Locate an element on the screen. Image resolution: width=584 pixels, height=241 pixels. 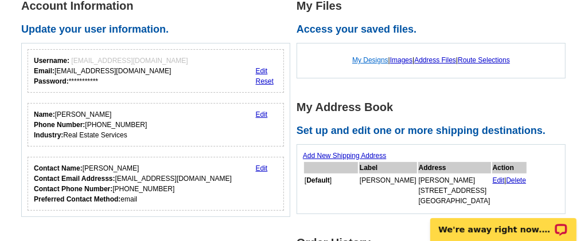
strong: Name: is located at coordinates (44, 115).